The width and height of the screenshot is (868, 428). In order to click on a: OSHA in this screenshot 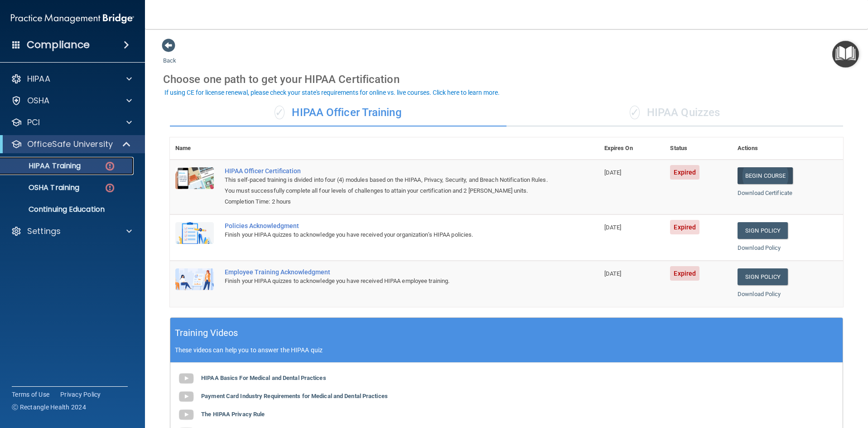, I will do `click(71, 101)`.